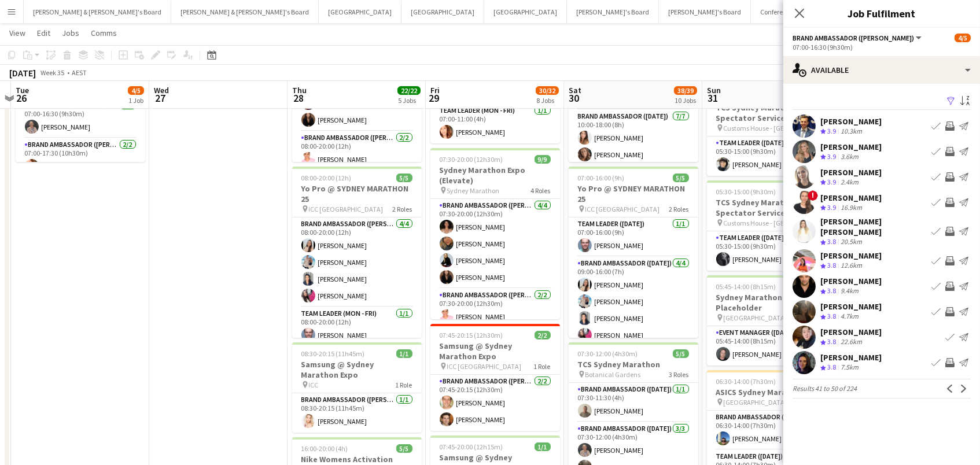 This screenshot has height=465, width=980. I want to click on div: 2.4km, so click(850, 182).